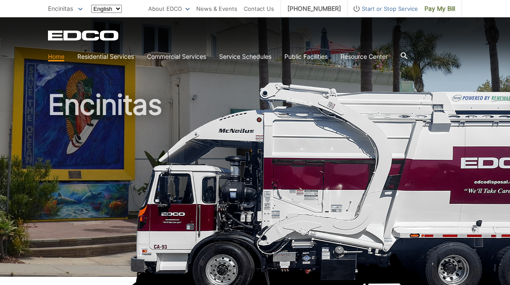 The height and width of the screenshot is (285, 510). I want to click on span: Encinitas, so click(60, 8).